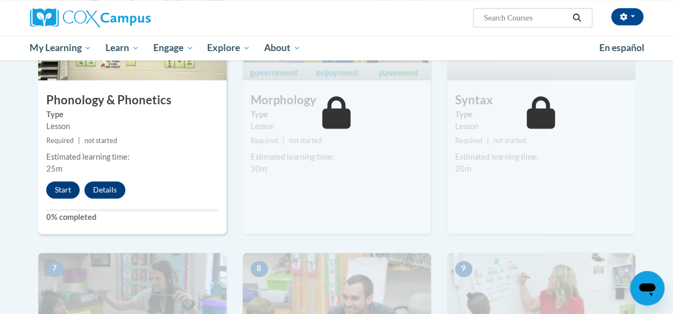 This screenshot has height=314, width=673. What do you see at coordinates (337, 100) in the screenshot?
I see `h3: Morphology` at bounding box center [337, 100].